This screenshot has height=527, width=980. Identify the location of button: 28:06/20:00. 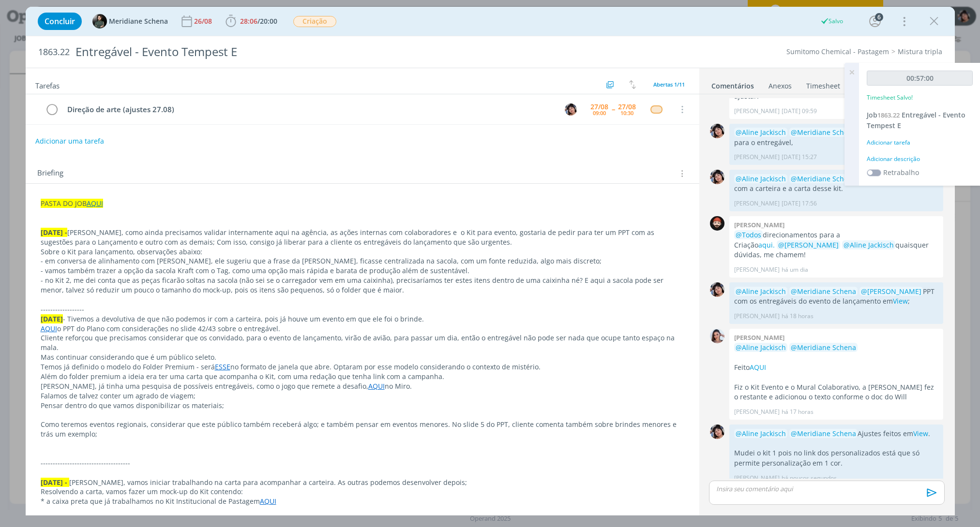
(251, 21).